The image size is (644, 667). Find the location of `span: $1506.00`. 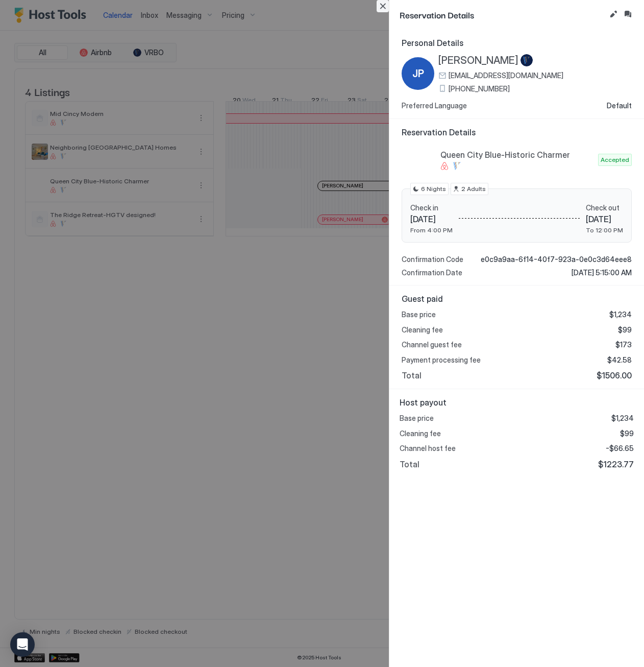

span: $1506.00 is located at coordinates (614, 375).